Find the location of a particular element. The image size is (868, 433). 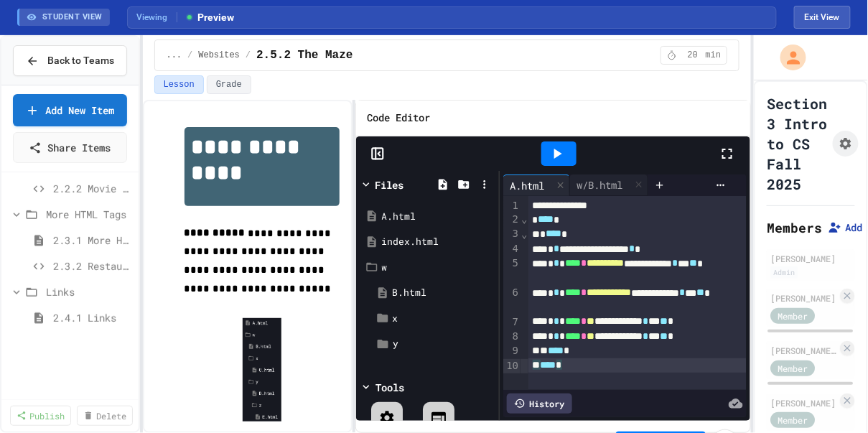

div: Files is located at coordinates (390, 185).